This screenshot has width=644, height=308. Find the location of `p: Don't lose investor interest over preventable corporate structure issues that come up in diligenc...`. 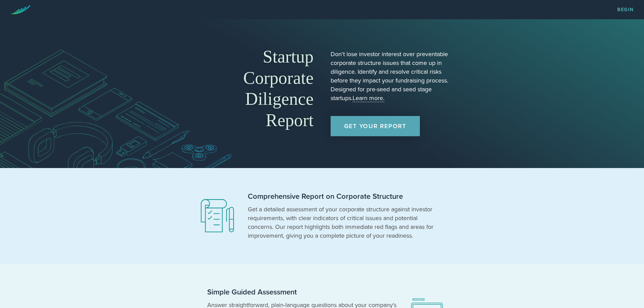

p: Don't lose investor interest over preventable corporate structure issues that come up in diligenc... is located at coordinates (391, 76).